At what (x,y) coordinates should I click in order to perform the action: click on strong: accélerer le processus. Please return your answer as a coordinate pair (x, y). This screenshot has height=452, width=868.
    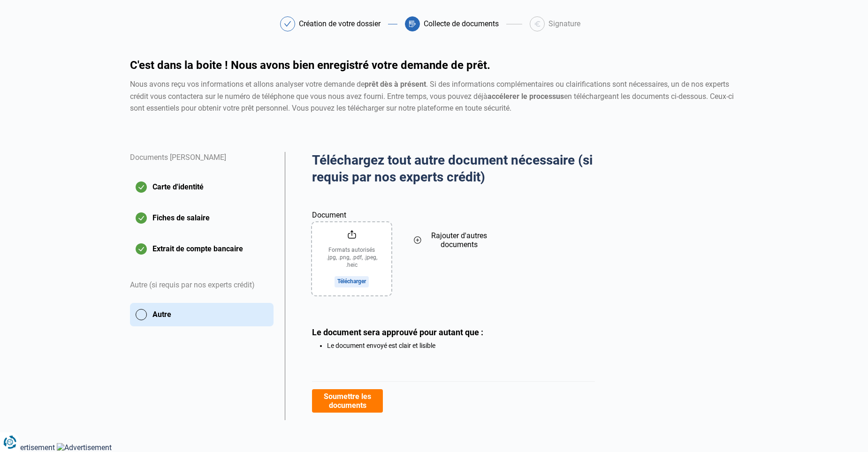
    Looking at the image, I should click on (525, 96).